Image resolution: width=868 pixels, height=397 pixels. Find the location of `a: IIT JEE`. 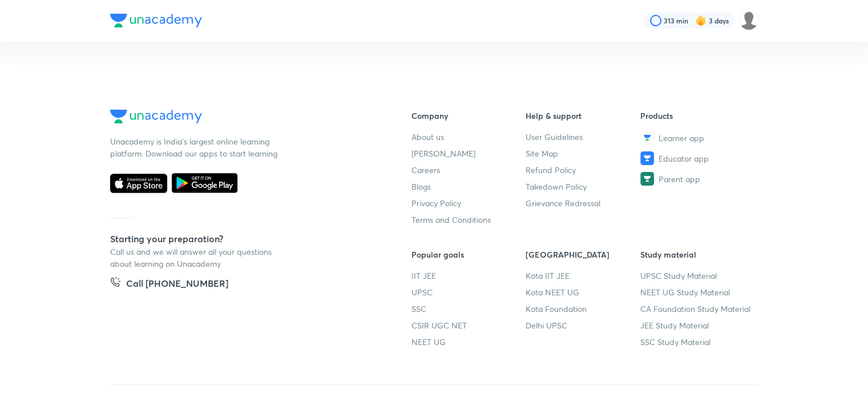

a: IIT JEE is located at coordinates (468, 275).